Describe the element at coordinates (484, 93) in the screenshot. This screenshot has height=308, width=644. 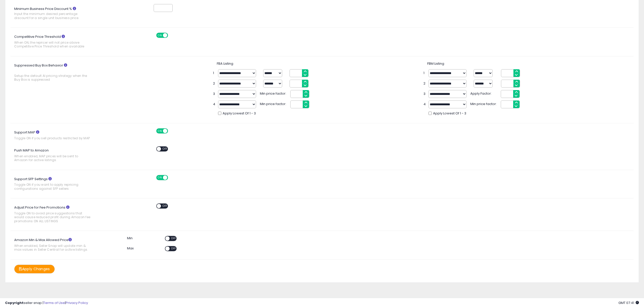
I see `span: Apply Factor:` at that location.